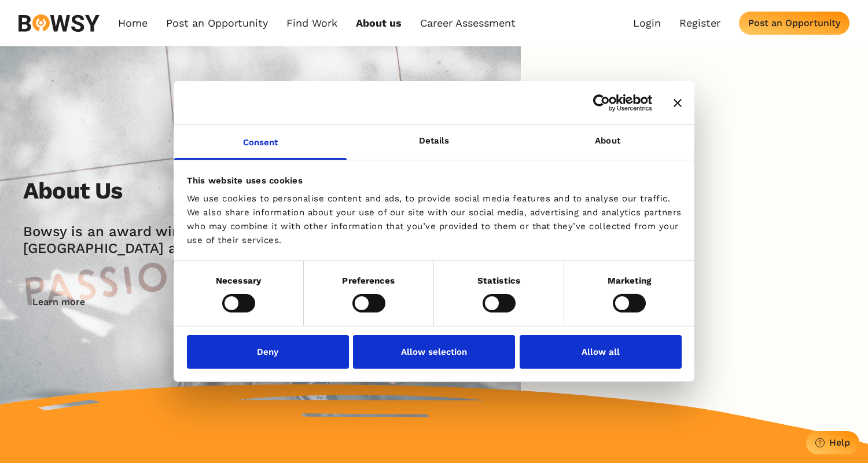 This screenshot has height=463, width=868. Describe the element at coordinates (434, 219) in the screenshot. I see `div: We use cookies to personalise content and ads, to provide social media features and to analyse ou...` at that location.